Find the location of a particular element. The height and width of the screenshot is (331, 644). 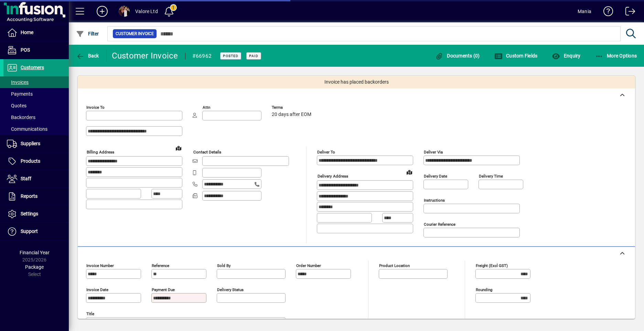

mat-label: Invoice To is located at coordinates (95, 108).